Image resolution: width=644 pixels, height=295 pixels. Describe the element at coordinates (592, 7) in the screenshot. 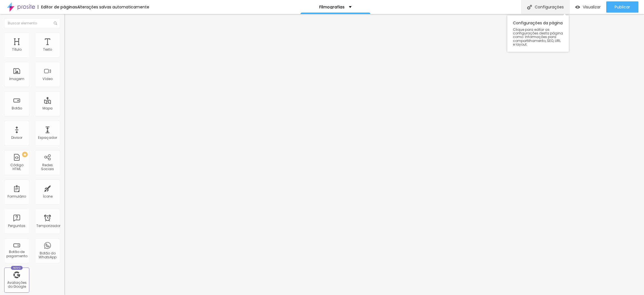

I see `font: Visualizar` at that location.